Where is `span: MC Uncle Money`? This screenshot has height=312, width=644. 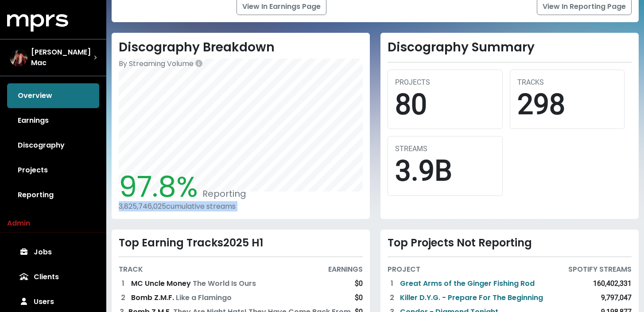
span: MC Uncle Money is located at coordinates (161, 283).